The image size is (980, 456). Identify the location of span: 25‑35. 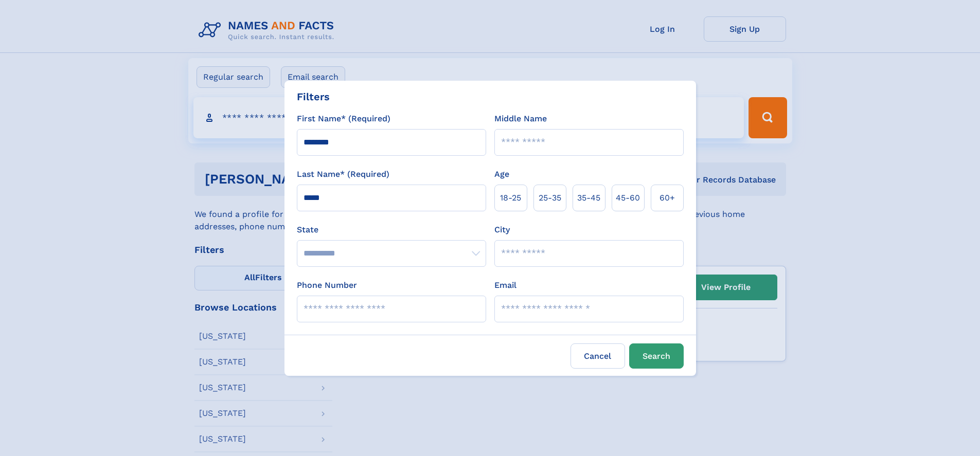
(550, 198).